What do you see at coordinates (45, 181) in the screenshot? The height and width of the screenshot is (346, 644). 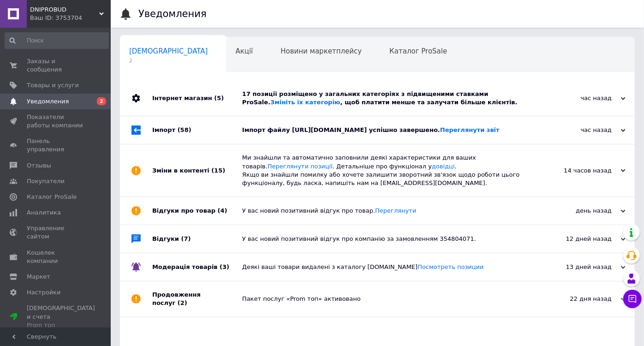 I see `span: Покупатели` at bounding box center [45, 181].